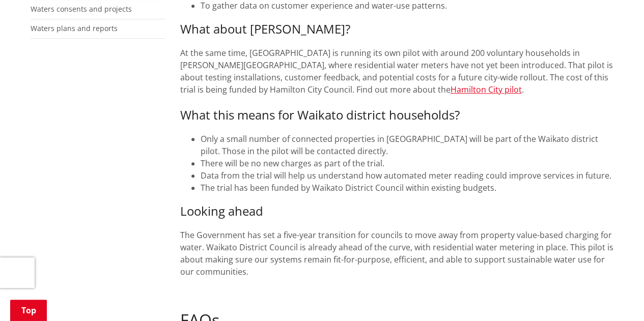 The height and width of the screenshot is (321, 644). What do you see at coordinates (486, 90) in the screenshot?
I see `a: Hamilton City pilot` at bounding box center [486, 90].